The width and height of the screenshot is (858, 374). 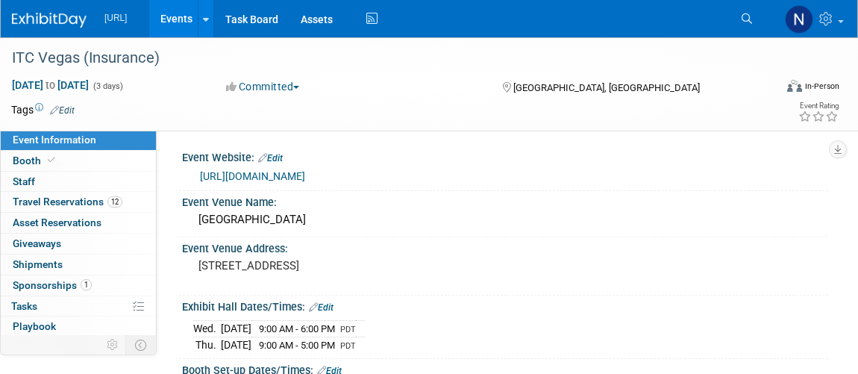 What do you see at coordinates (297, 328) in the screenshot?
I see `span: 9:00 AM - 6:00 PM` at bounding box center [297, 328].